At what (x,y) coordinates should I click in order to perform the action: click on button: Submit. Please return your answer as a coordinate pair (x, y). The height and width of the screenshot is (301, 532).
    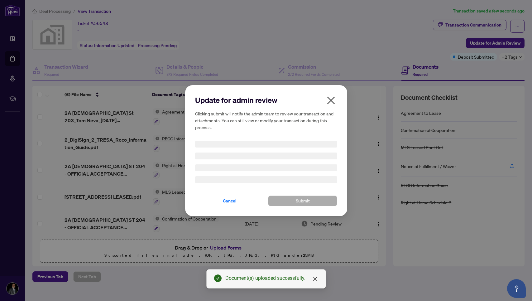
    Looking at the image, I should click on (303, 201).